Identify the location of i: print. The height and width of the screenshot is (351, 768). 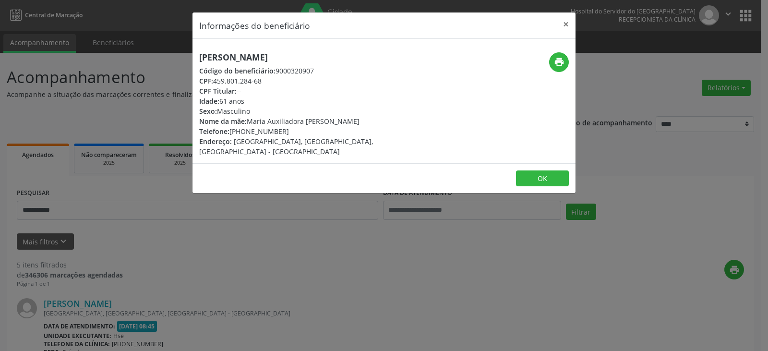
(559, 62).